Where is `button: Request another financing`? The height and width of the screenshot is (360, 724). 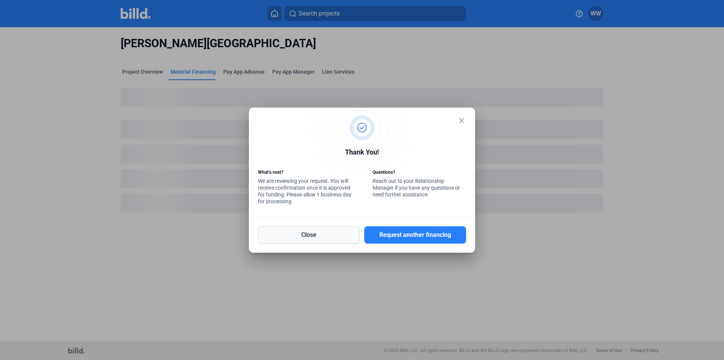
button: Request another financing is located at coordinates (415, 235).